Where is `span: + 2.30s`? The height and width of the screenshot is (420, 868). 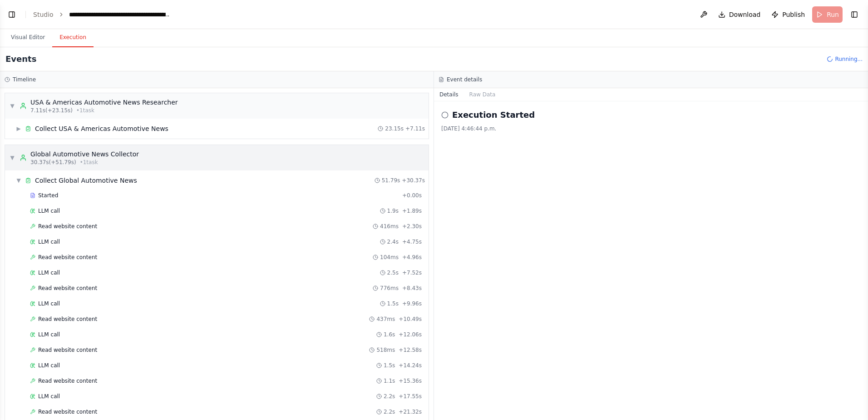
span: + 2.30s is located at coordinates (412, 226).